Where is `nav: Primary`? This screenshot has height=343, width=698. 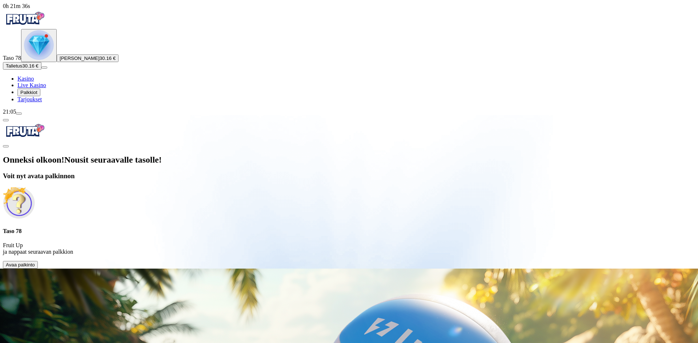
nav: Primary is located at coordinates (349, 56).